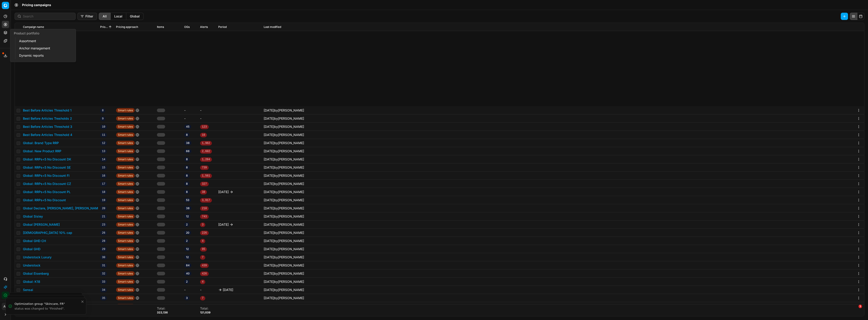  Describe the element at coordinates (43, 41) in the screenshot. I see `a: Assortment` at that location.